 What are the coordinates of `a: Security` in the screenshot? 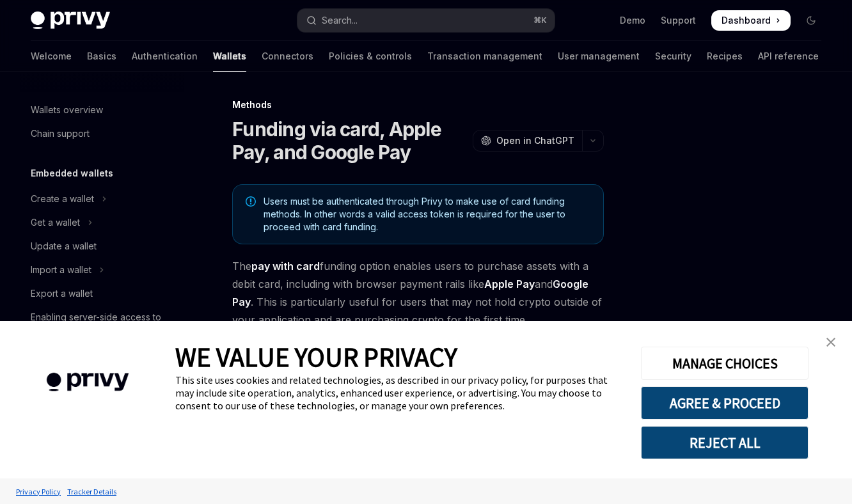 It's located at (673, 57).